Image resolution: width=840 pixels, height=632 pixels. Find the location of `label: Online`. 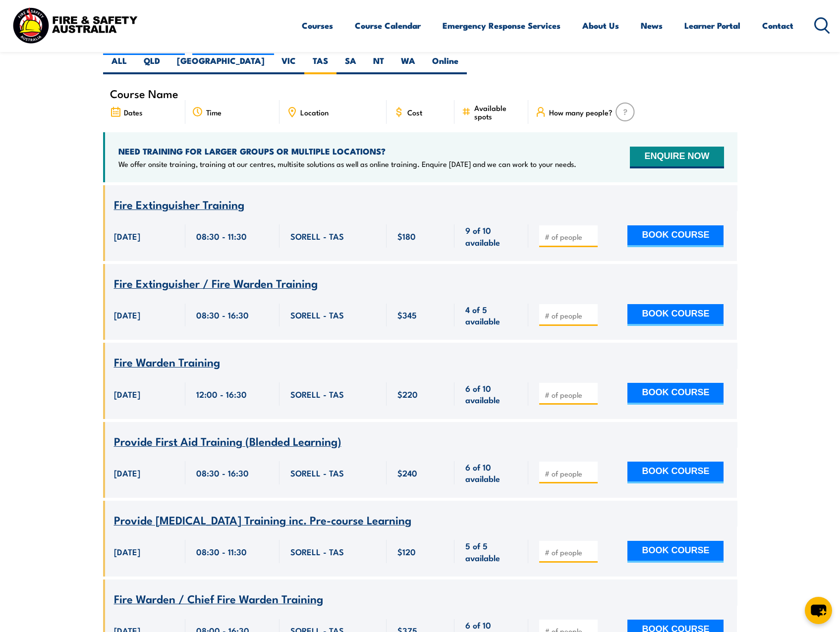

label: Online is located at coordinates (445, 64).